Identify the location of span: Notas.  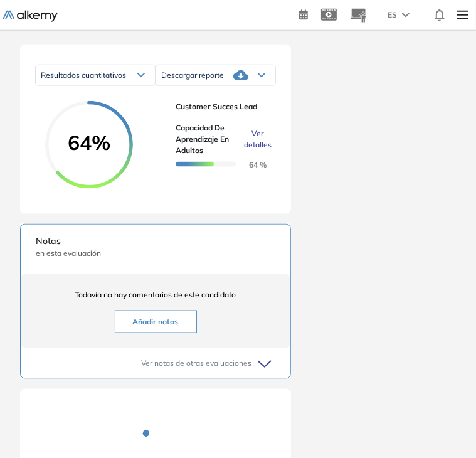
(156, 241).